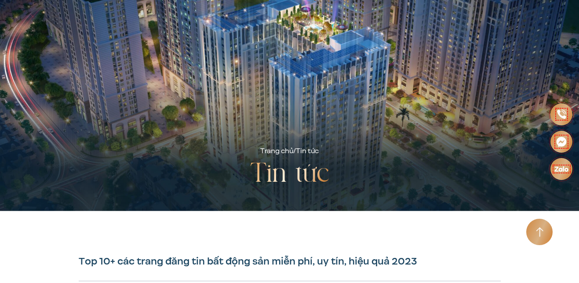 Image resolution: width=579 pixels, height=283 pixels. What do you see at coordinates (290, 174) in the screenshot?
I see `h2: Tin tức` at bounding box center [290, 174].